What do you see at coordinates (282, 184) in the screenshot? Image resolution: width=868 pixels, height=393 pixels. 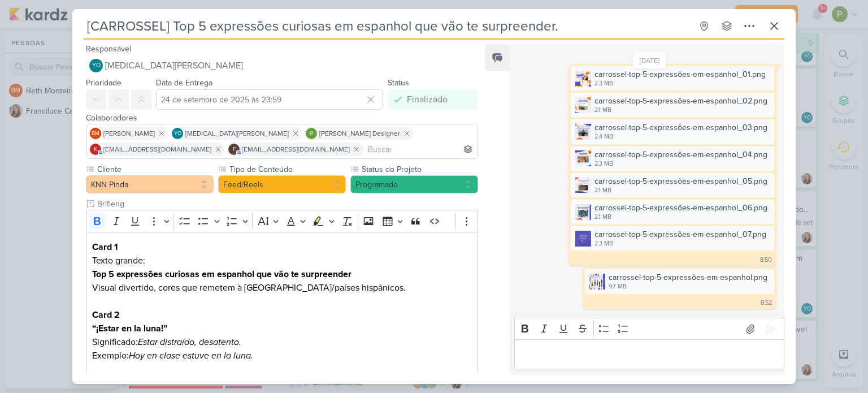 I see `button: Feed/Reels` at bounding box center [282, 184].